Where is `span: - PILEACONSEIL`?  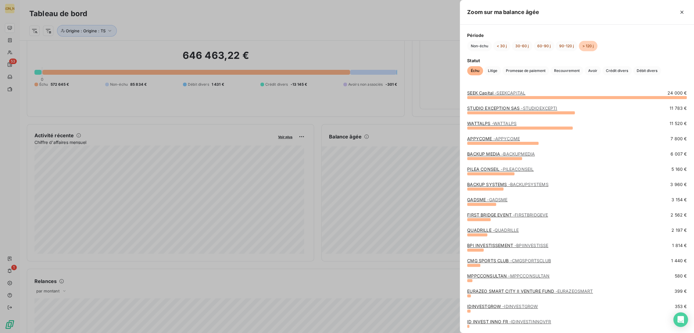 span: - PILEACONSEIL is located at coordinates (517, 169).